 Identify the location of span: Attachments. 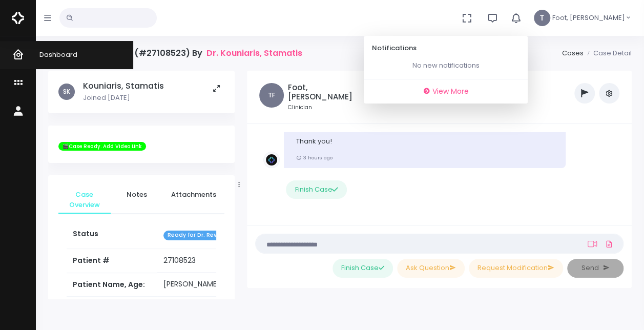
(194, 194).